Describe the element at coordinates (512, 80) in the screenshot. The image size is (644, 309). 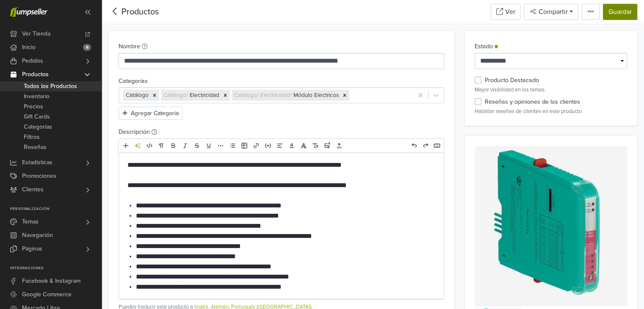
I see `label: Producto Destacado` at that location.